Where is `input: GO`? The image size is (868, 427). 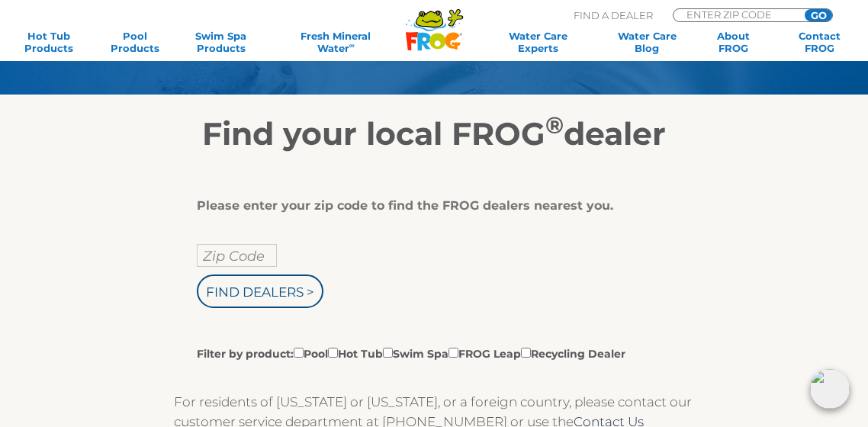 input: GO is located at coordinates (818, 15).